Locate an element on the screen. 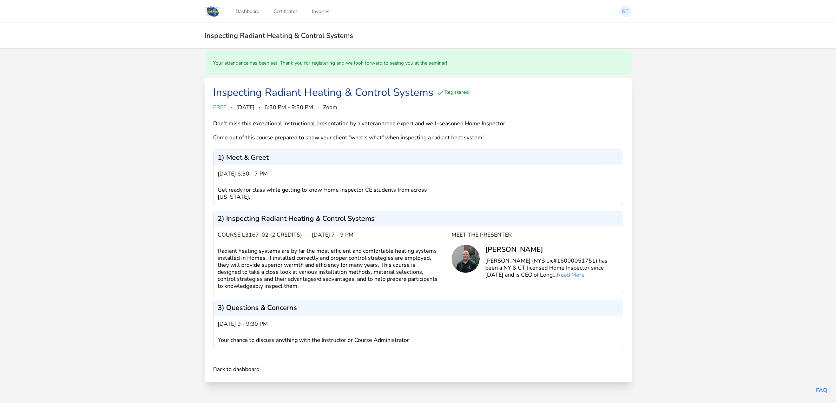 This screenshot has height=403, width=836. img: Rudolph Edwards is located at coordinates (625, 11).